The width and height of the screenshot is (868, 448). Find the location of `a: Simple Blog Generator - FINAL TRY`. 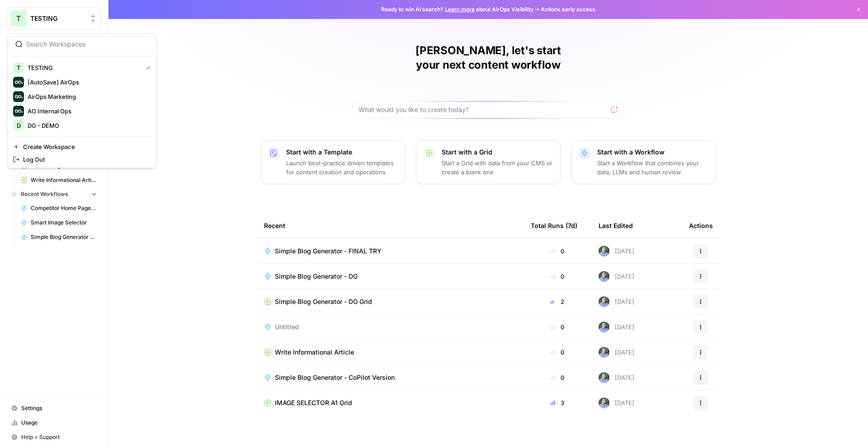

a: Simple Blog Generator - FINAL TRY is located at coordinates (390, 251).